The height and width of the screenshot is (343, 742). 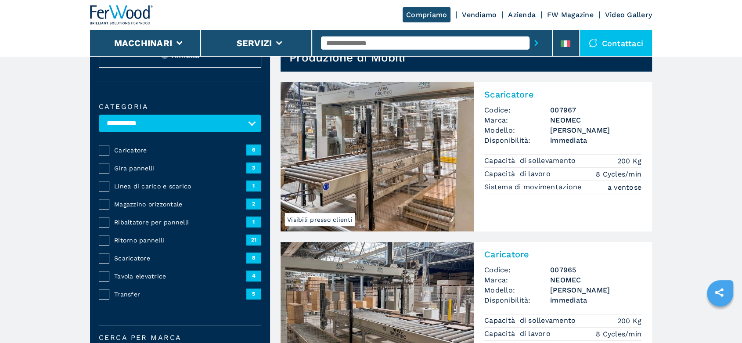 What do you see at coordinates (254, 276) in the screenshot?
I see `span: 4` at bounding box center [254, 276].